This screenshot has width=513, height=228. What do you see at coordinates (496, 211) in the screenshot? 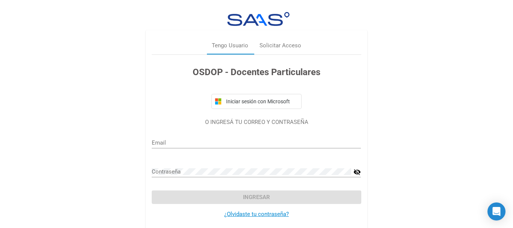
I see `div: Open Intercom Messenger` at bounding box center [496, 211].